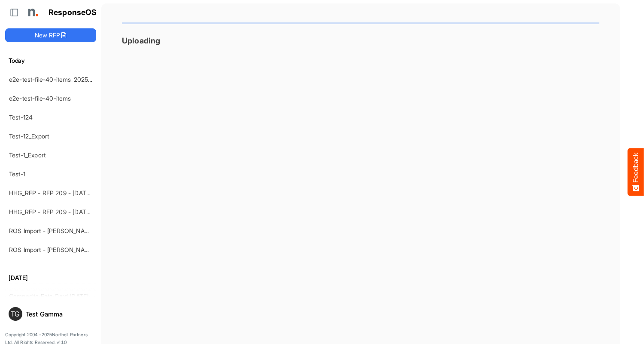 The image size is (644, 344). What do you see at coordinates (40, 98) in the screenshot?
I see `a: e2e-test-file-40-items` at bounding box center [40, 98].